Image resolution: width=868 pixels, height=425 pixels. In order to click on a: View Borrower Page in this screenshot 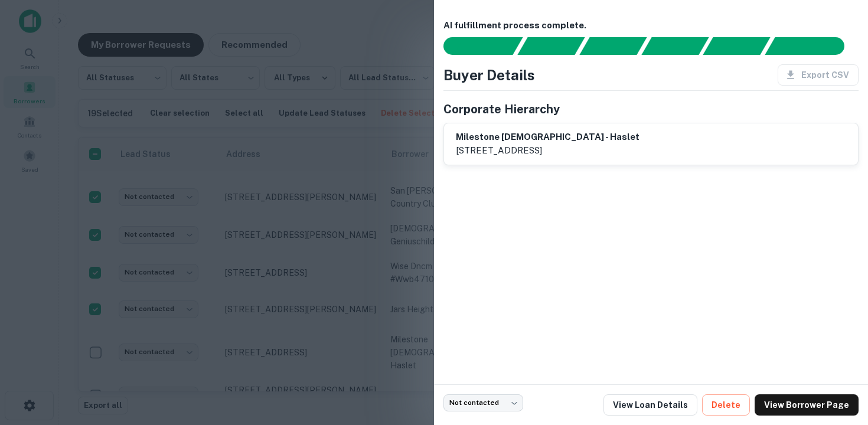, I will do `click(807, 405)`.